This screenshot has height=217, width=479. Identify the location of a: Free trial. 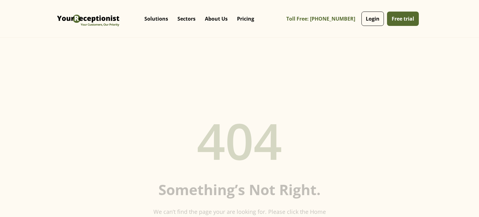
(403, 19).